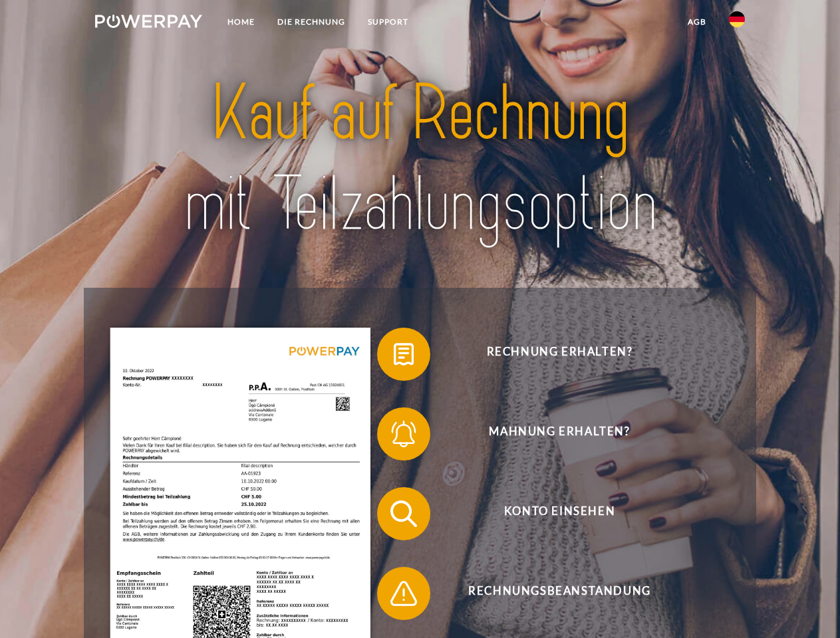  What do you see at coordinates (737, 19) in the screenshot?
I see `img: de` at bounding box center [737, 19].